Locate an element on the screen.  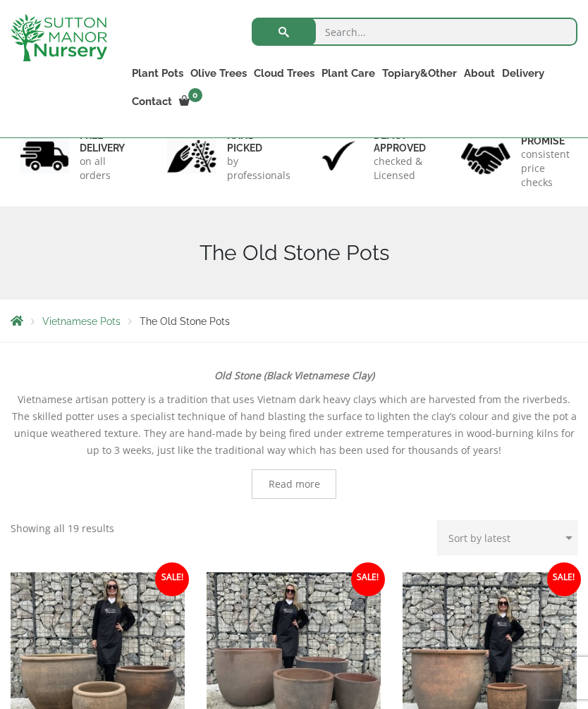
a: Delivery is located at coordinates (523, 73).